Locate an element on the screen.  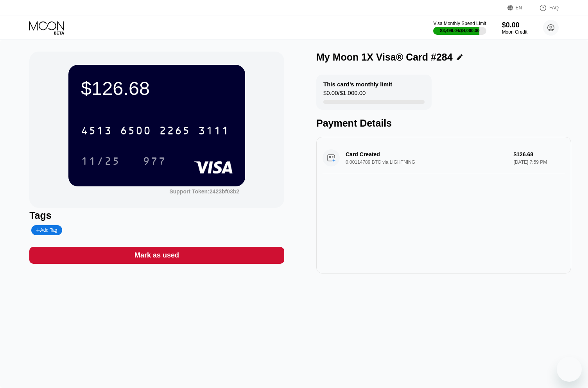
div: My Moon 1X Visa® Card #284 is located at coordinates (384, 57).